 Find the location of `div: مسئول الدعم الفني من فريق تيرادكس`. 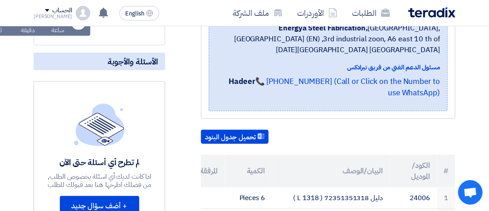

div: مسئول الدعم الفني من فريق تيرادكس is located at coordinates (328, 67).